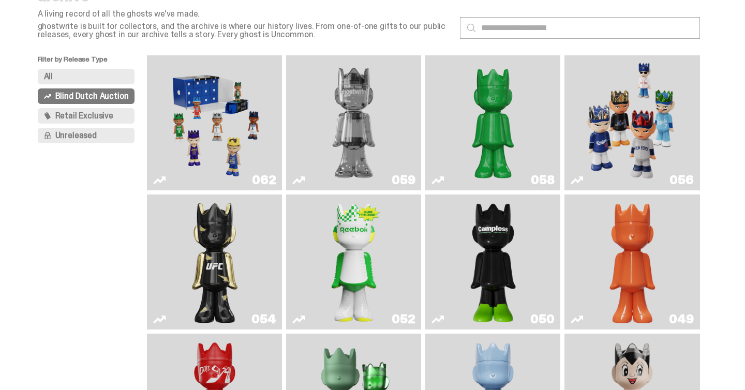  What do you see at coordinates (86, 96) in the screenshot?
I see `button: Blind Dutch Auction` at bounding box center [86, 96].